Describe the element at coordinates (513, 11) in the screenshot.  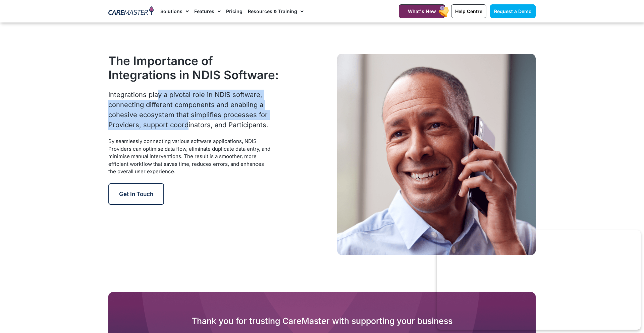
I see `a: Request a Demo` at that location.